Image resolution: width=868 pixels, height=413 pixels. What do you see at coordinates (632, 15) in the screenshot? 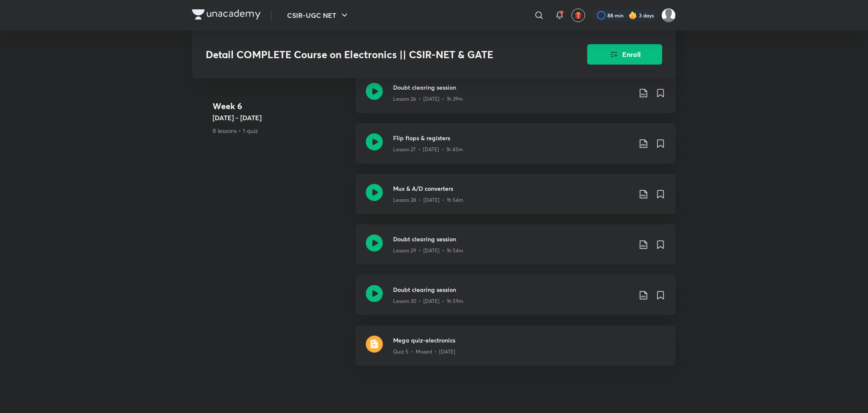
I see `img: streak` at bounding box center [632, 15].